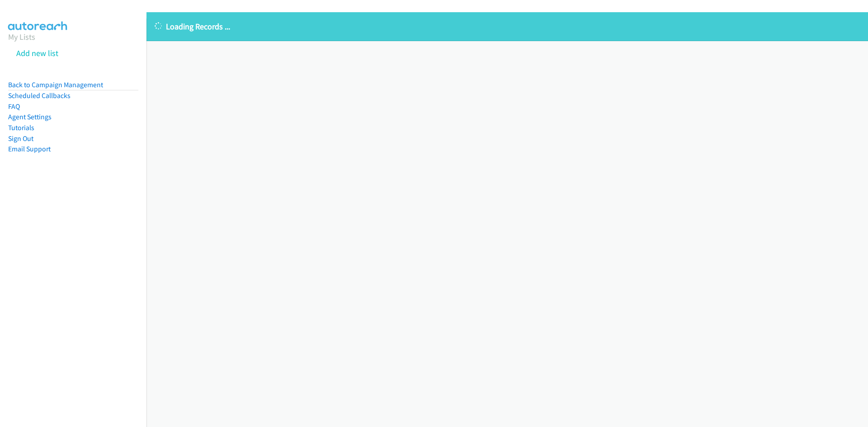 The width and height of the screenshot is (868, 427). What do you see at coordinates (22, 128) in the screenshot?
I see `a: Tutorials` at bounding box center [22, 128].